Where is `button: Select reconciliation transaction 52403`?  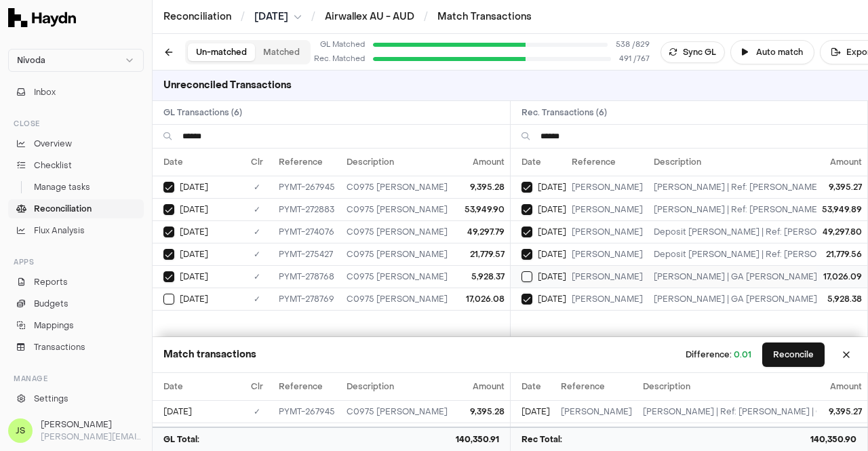 button: Select reconciliation transaction 52403 is located at coordinates (527, 276).